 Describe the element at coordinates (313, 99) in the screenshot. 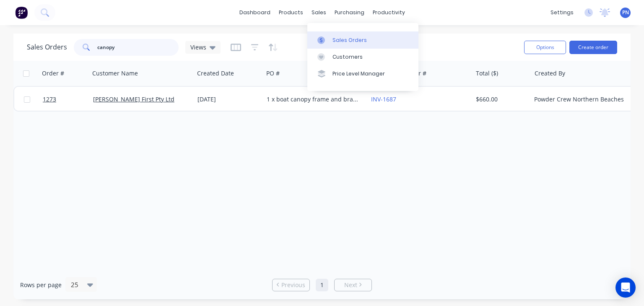

I see `div: 1 x boat canopy frame and bracket` at that location.